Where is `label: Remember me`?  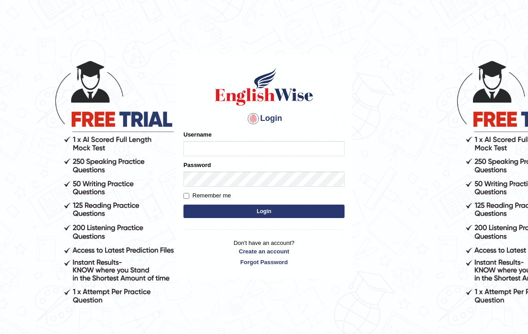
label: Remember me is located at coordinates (207, 196).